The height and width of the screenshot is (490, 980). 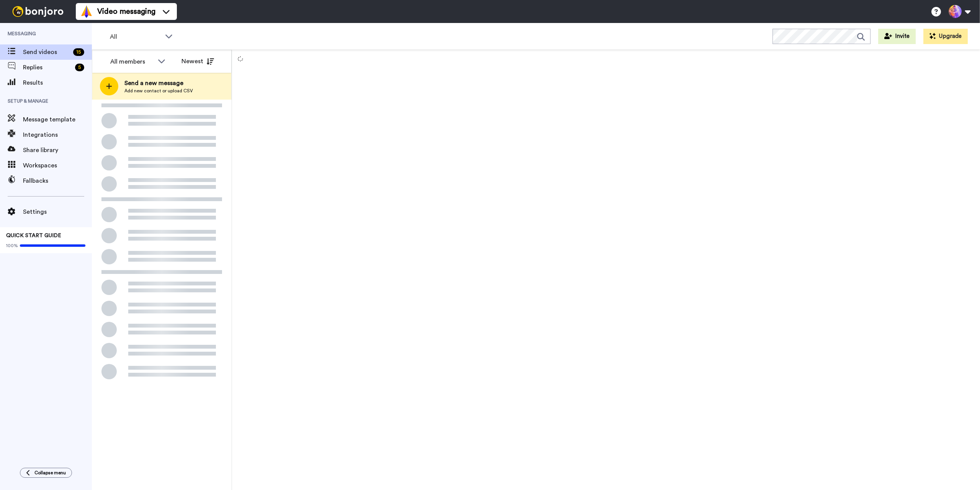 What do you see at coordinates (50, 473) in the screenshot?
I see `span: Collapse menu` at bounding box center [50, 473].